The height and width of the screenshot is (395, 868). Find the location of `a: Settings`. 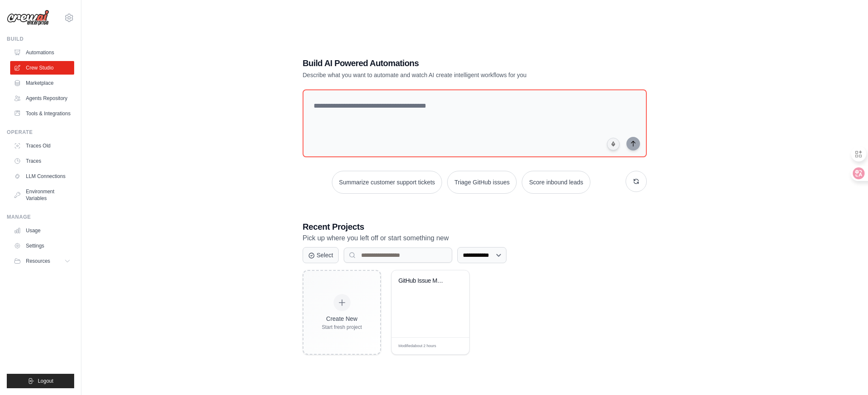

a: Settings is located at coordinates (42, 246).